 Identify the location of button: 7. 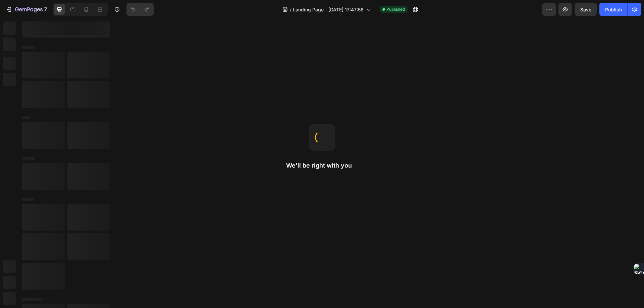
(26, 9).